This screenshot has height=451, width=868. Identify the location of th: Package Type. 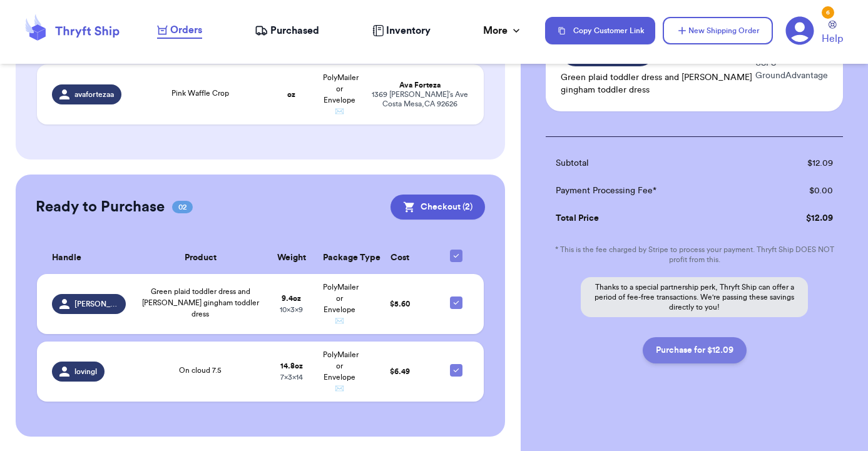
(339, 258).